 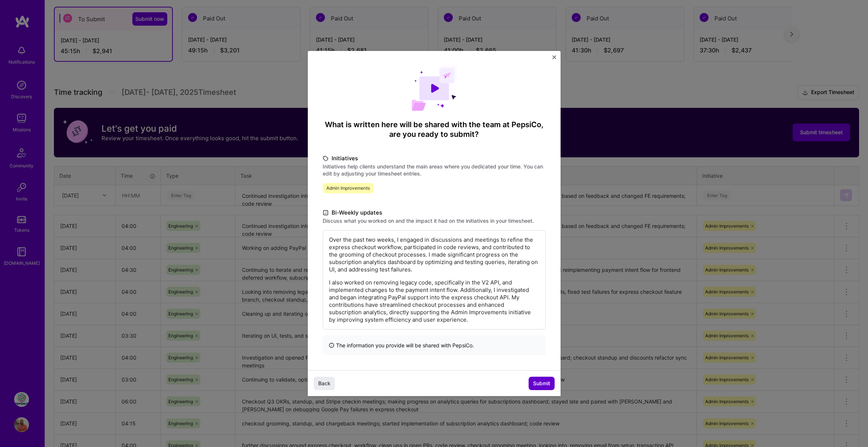 What do you see at coordinates (554, 59) in the screenshot?
I see `button: Close` at bounding box center [554, 59].